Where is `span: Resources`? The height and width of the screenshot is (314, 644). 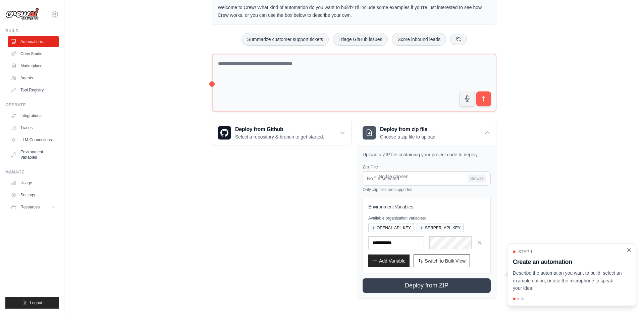
span: Resources is located at coordinates (30, 207).